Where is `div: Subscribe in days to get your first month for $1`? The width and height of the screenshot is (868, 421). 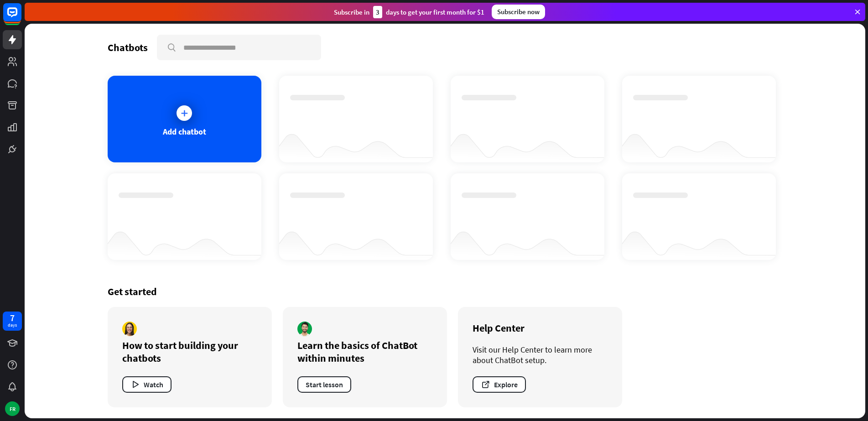 div: Subscribe in days to get your first month for $1 is located at coordinates (409, 12).